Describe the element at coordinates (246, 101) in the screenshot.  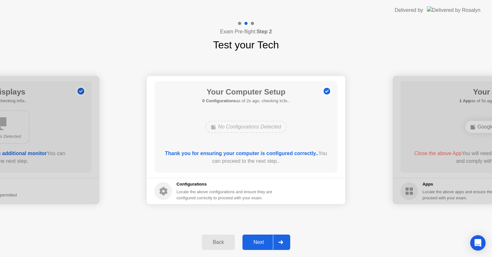
I see `h5: as of 2s ago, checking in3s..` at that location.